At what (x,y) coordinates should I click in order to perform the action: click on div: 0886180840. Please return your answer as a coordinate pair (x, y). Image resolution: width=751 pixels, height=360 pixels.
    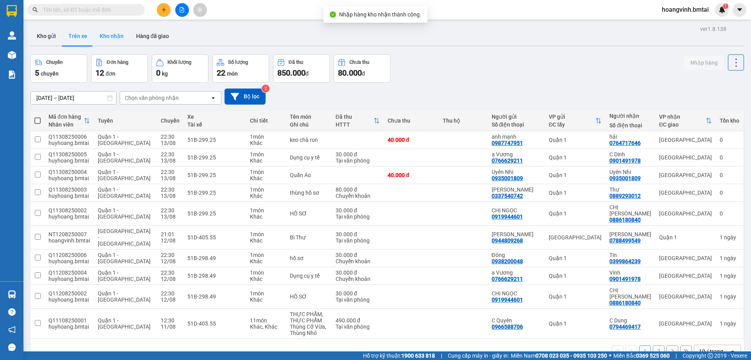
    Looking at the image, I should click on (625, 302).